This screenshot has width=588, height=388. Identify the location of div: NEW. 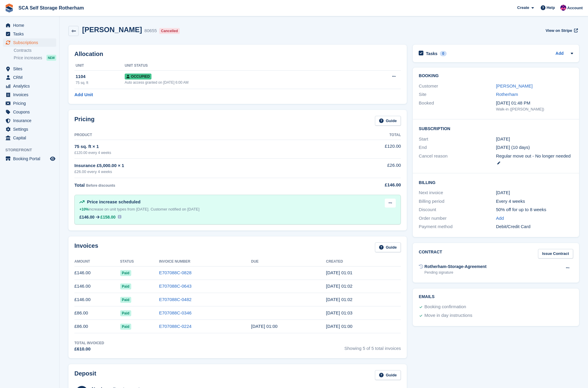
(51, 58).